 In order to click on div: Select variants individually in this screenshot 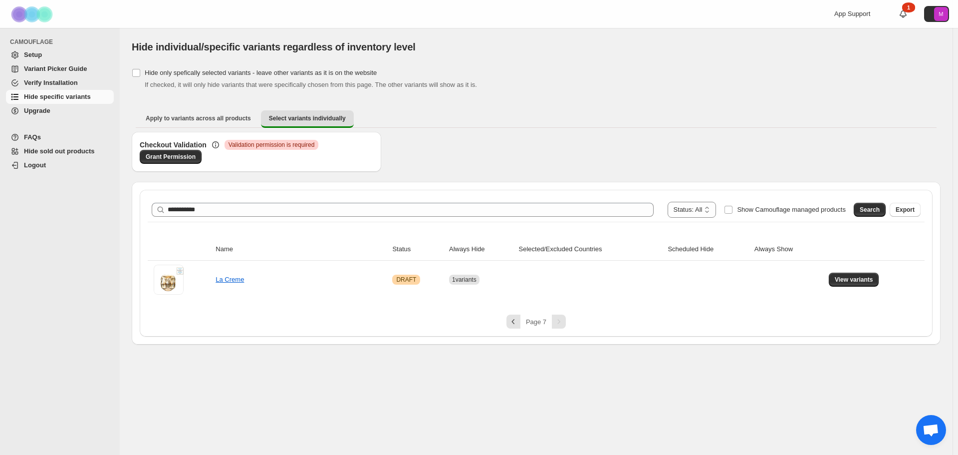, I will do `click(536, 238)`.